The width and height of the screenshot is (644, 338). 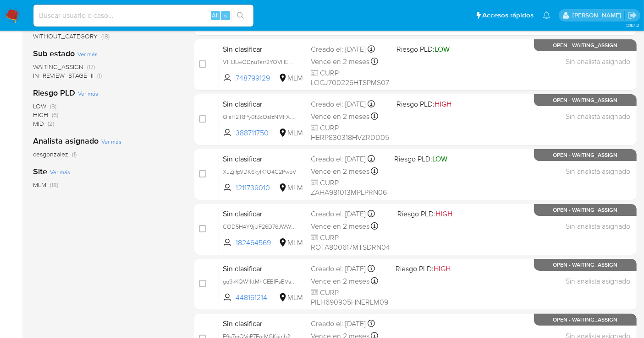 What do you see at coordinates (546, 16) in the screenshot?
I see `a: Notificaciones` at bounding box center [546, 16].